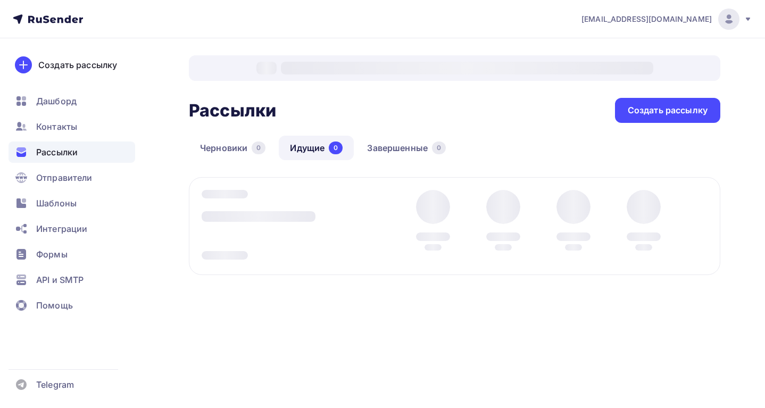 This screenshot has width=765, height=408. Describe the element at coordinates (56, 127) in the screenshot. I see `span: Контакты` at that location.